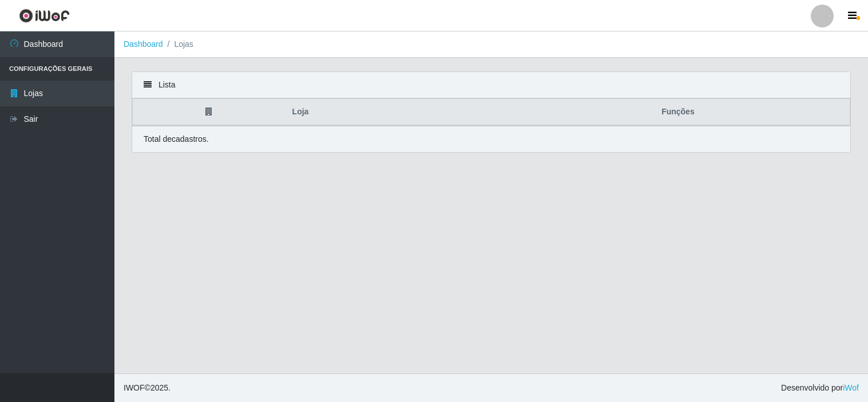 Image resolution: width=868 pixels, height=402 pixels. Describe the element at coordinates (491, 85) in the screenshot. I see `div: Lista` at that location.